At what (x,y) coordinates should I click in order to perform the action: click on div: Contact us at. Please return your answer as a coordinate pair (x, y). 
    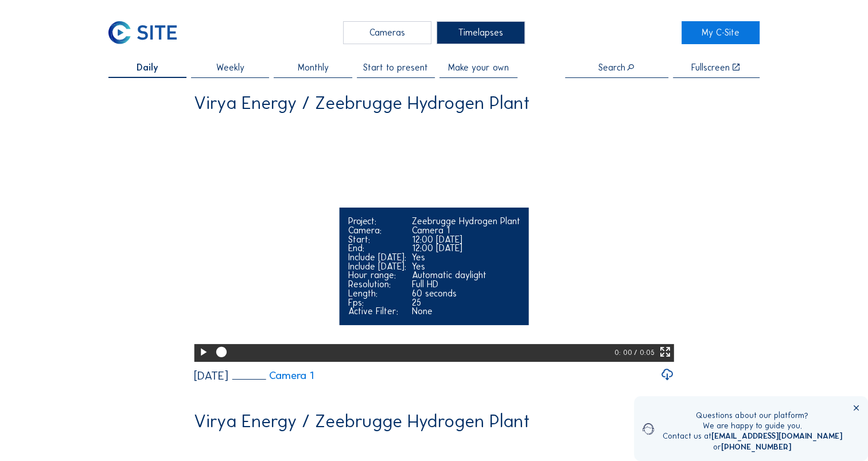
    Looking at the image, I should click on (752, 436).